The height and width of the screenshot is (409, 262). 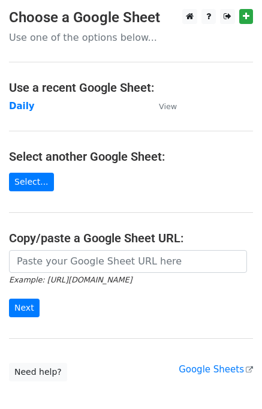 I want to click on a: View, so click(x=162, y=106).